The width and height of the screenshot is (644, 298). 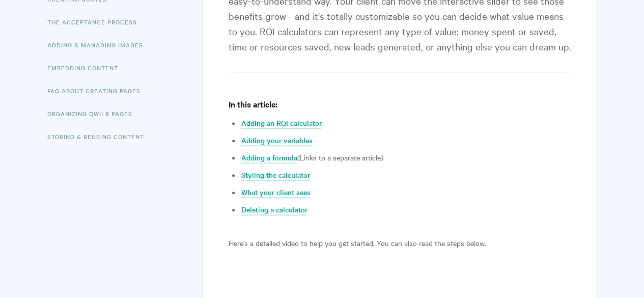 I want to click on li: (Links to a separate article), so click(x=406, y=157).